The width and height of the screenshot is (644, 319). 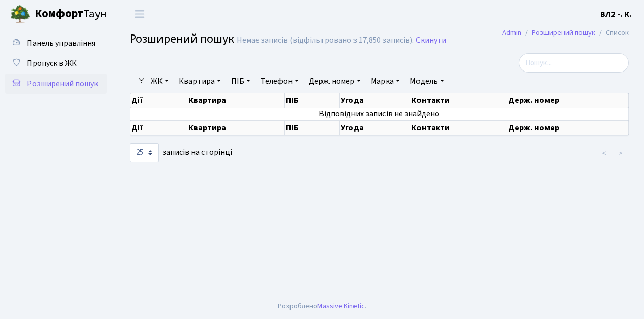 What do you see at coordinates (565, 33) in the screenshot?
I see `nav: breadcrumb` at bounding box center [565, 33].